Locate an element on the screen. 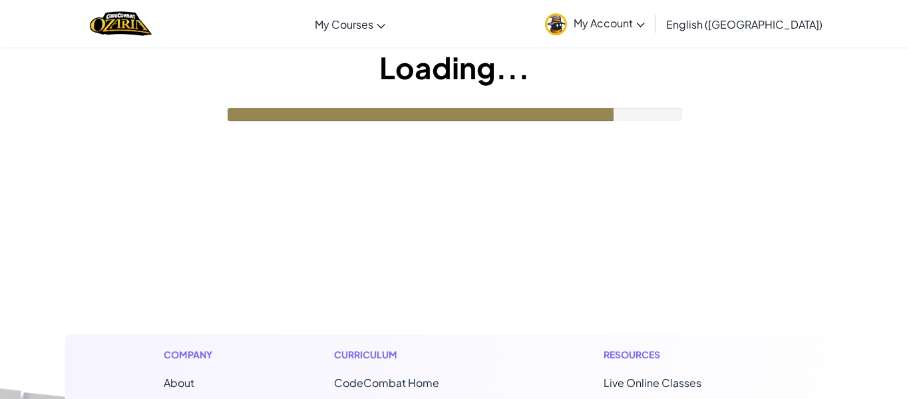 The width and height of the screenshot is (909, 399). h1: Curriculum is located at coordinates (415, 354).